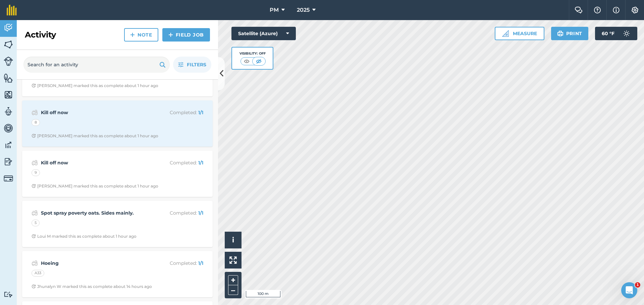 The image size is (644, 305). What do you see at coordinates (94, 263) in the screenshot?
I see `strong: Hoeing` at bounding box center [94, 263].